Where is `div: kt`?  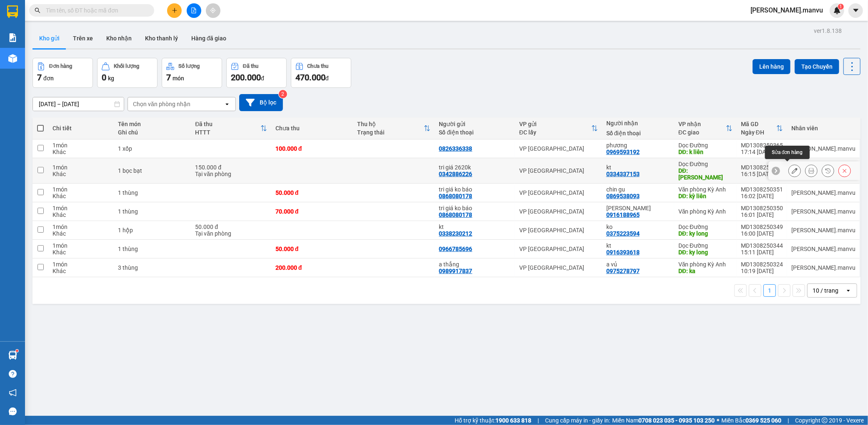
div: kt is located at coordinates (474, 227).